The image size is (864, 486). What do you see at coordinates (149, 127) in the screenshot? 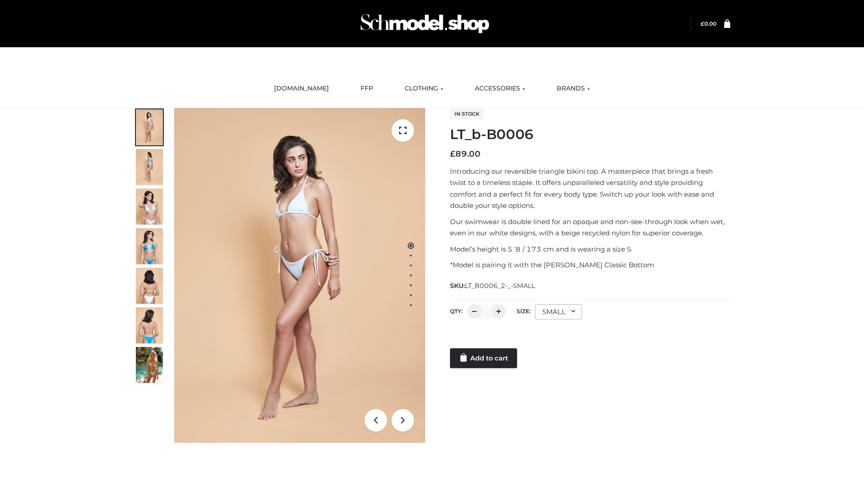
I see `img: ArielClassicBikiniTop_CloudNine_AzureSky_OW114ECO_1-scaled.jpg` at bounding box center [149, 127].